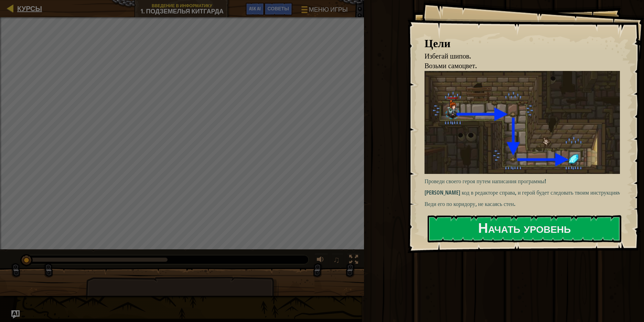  I want to click on button: Начать уровень, so click(524, 228).